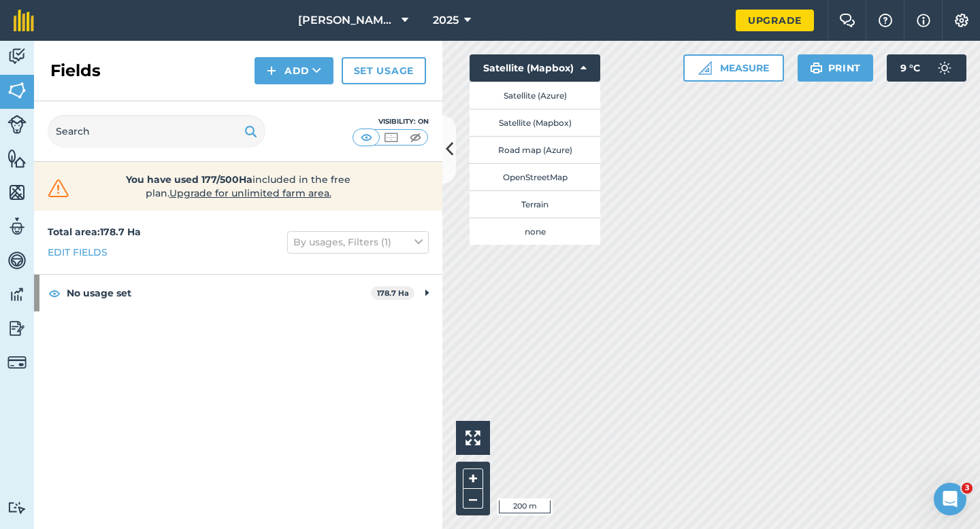 The image size is (980, 529). Describe the element at coordinates (358, 242) in the screenshot. I see `button: By usages, Filters (1)` at that location.